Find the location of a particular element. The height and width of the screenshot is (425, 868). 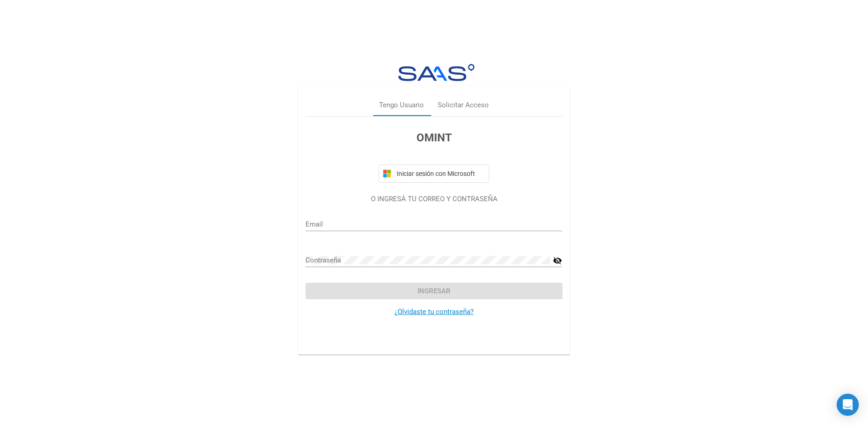

button: Iniciar sesión con Microsoft is located at coordinates (434, 173).